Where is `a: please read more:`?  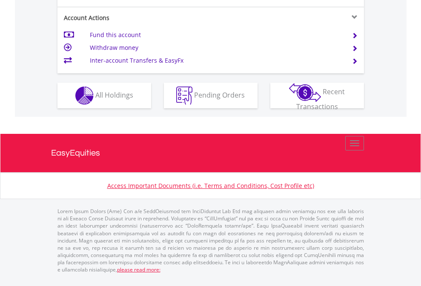 a: please read more: is located at coordinates (139, 269).